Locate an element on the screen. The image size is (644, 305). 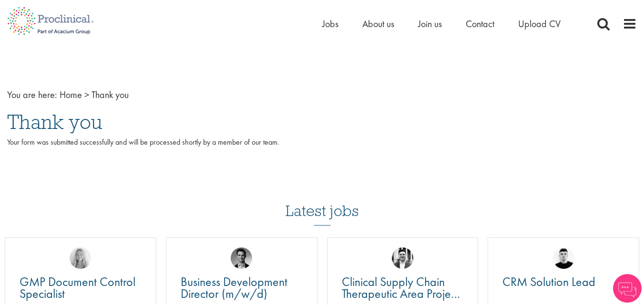
a: Clinical Supply Chain Therapeutic Area Project Manager is located at coordinates (402, 288).